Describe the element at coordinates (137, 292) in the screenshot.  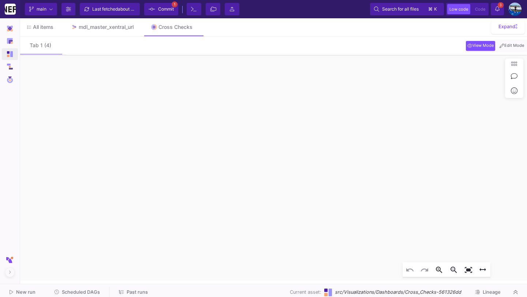
I see `span: Past runs` at that location.